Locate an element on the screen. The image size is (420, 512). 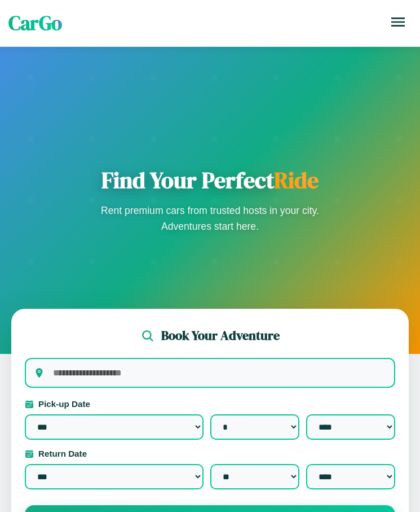
span: CarGo is located at coordinates (35, 23).